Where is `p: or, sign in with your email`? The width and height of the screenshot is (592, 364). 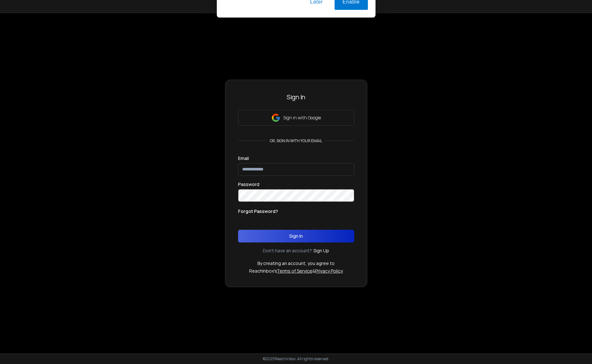
p: or, sign in with your email is located at coordinates (296, 141).